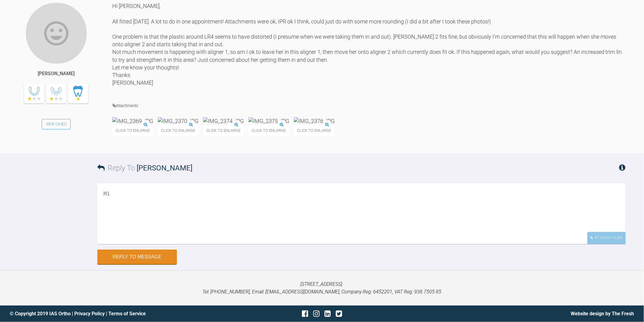  Describe the element at coordinates (223, 121) in the screenshot. I see `img: IMG_2374.JPG` at that location.